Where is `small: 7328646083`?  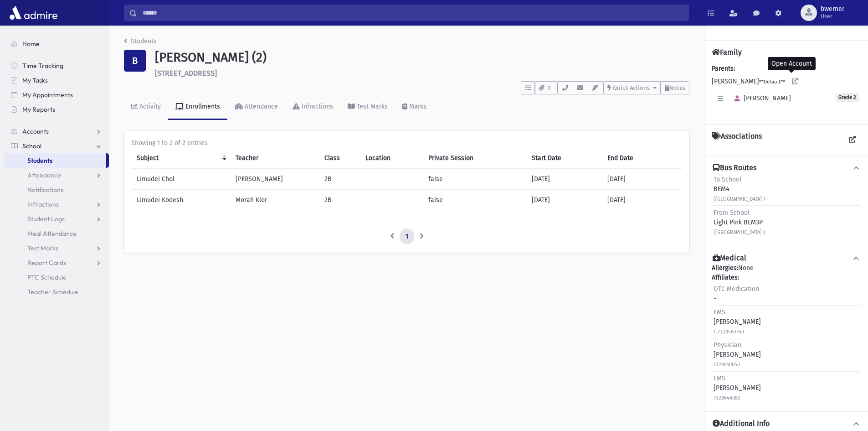
small: 7328646083 is located at coordinates (727, 397).